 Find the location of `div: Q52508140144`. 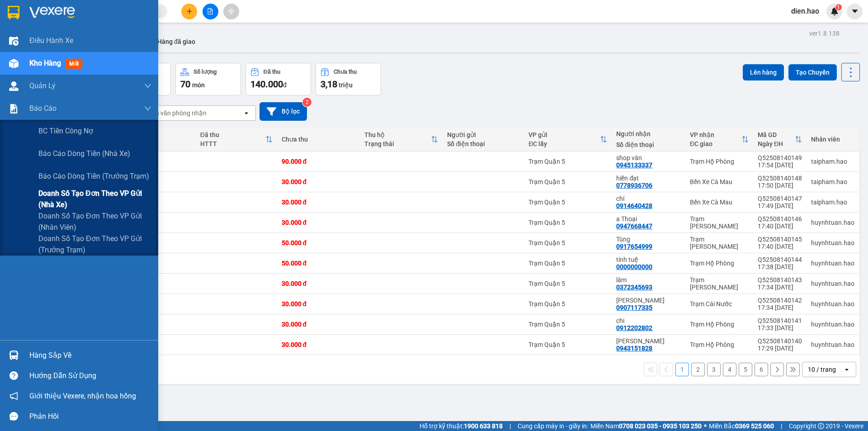

div: Q52508140144 is located at coordinates (780, 259).